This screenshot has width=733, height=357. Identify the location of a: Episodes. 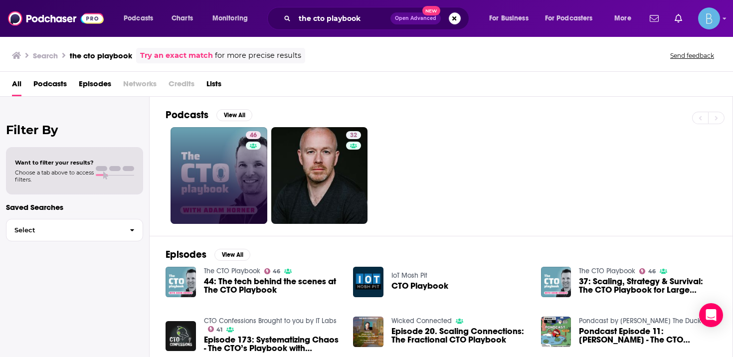
(95, 86).